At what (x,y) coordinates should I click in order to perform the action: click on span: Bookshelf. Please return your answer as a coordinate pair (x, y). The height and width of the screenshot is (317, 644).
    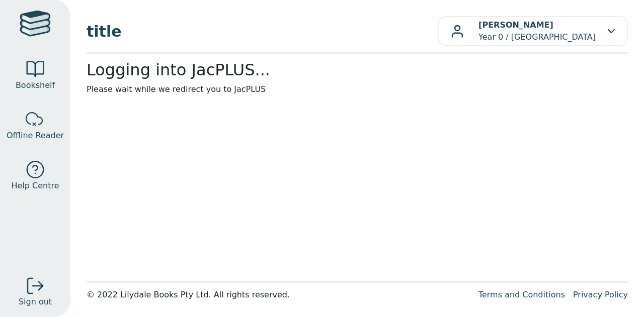
    Looking at the image, I should click on (35, 85).